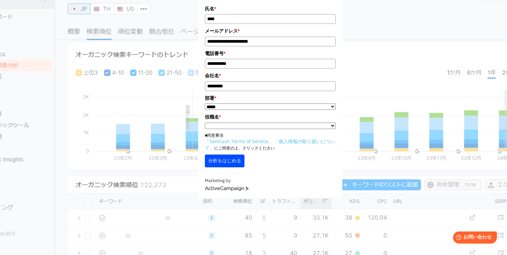 The height and width of the screenshot is (255, 507). I want to click on label: メールアドレス, so click(271, 31).